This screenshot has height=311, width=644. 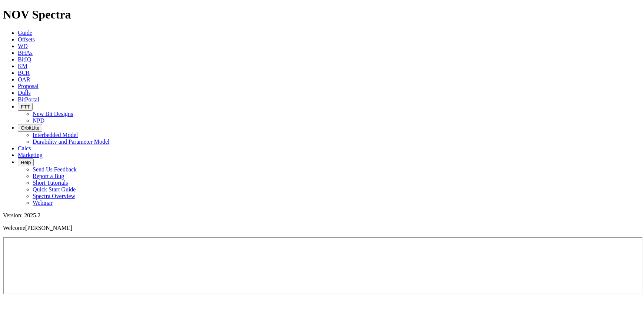 What do you see at coordinates (25, 53) in the screenshot?
I see `span: BHAs` at bounding box center [25, 53].